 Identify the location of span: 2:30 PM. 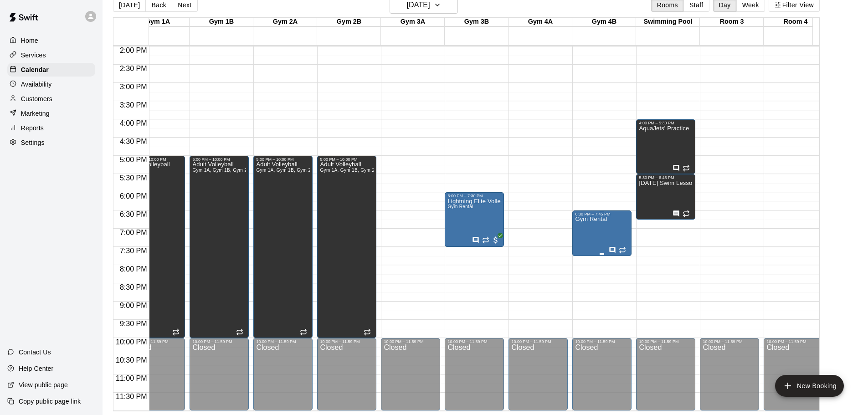
(134, 69).